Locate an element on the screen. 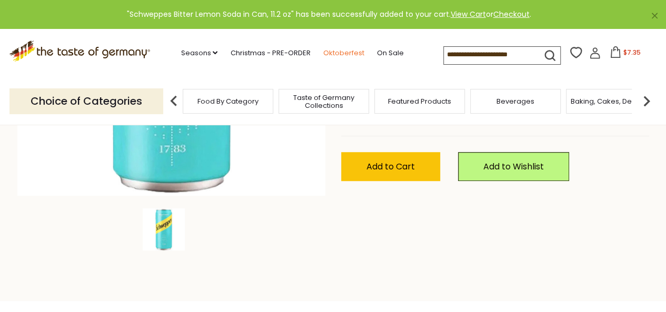 This screenshot has width=666, height=312. img: next arrow is located at coordinates (647, 101).